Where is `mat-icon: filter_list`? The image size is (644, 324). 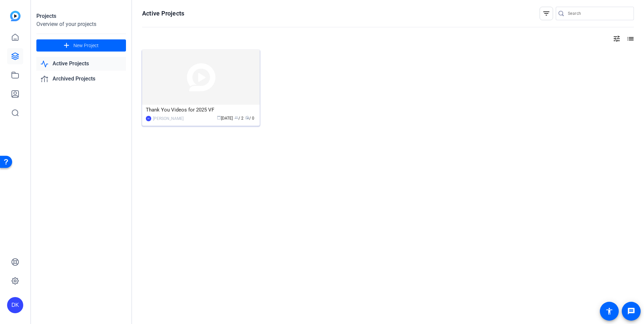 mat-icon: filter_list is located at coordinates (546, 13).